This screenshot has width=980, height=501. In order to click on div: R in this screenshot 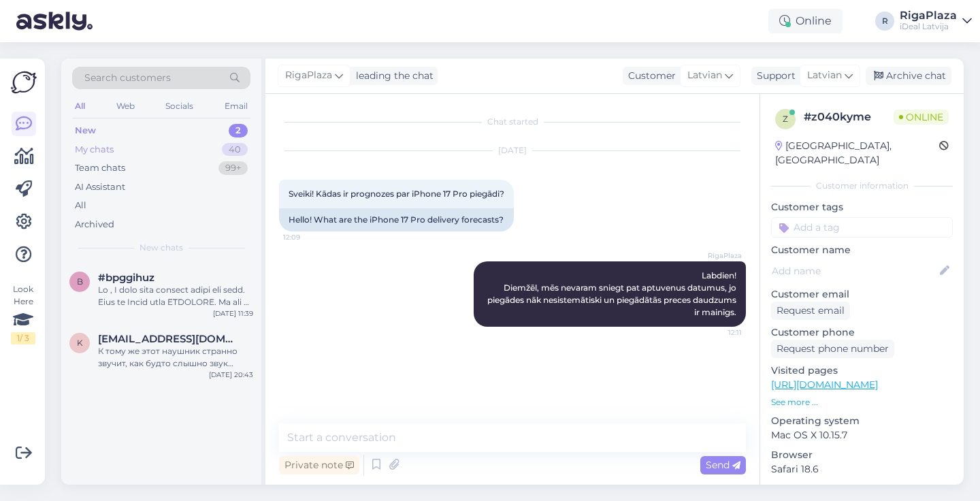, I will do `click(885, 21)`.